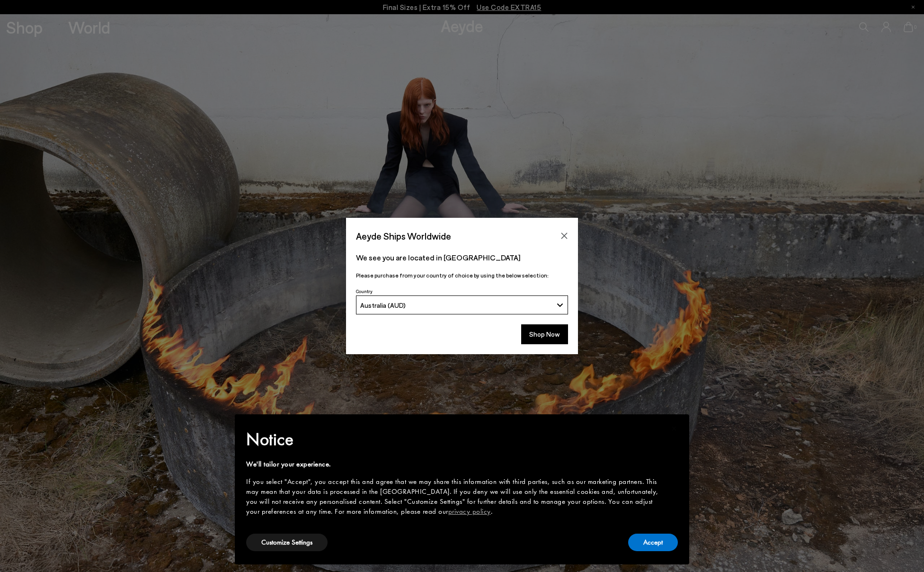 The width and height of the screenshot is (924, 572). I want to click on div: We'll tailor your experience., so click(454, 464).